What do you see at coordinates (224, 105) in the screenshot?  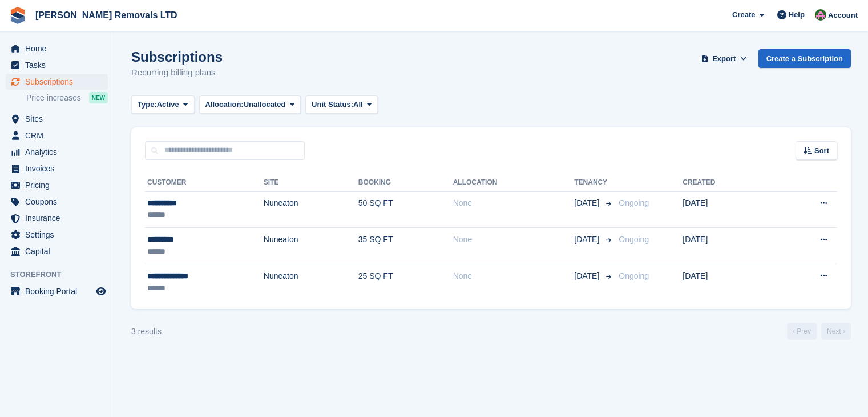 I see `span: Allocation:` at bounding box center [224, 105].